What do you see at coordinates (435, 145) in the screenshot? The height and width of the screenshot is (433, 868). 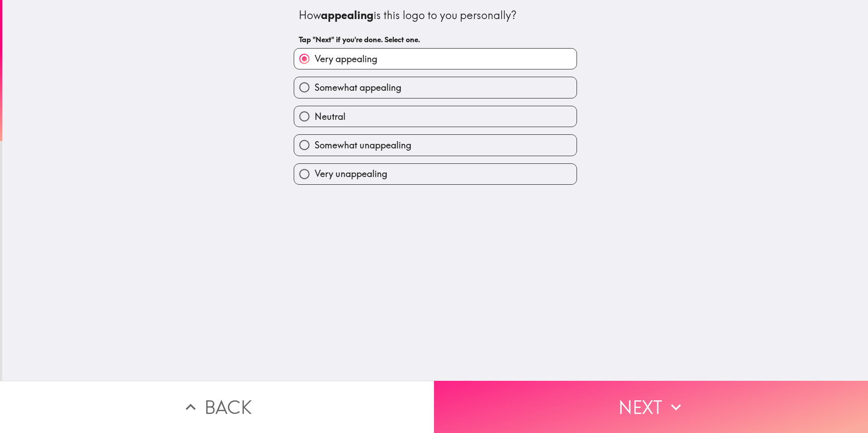 I see `button: Somewhat unappealing` at bounding box center [435, 145].